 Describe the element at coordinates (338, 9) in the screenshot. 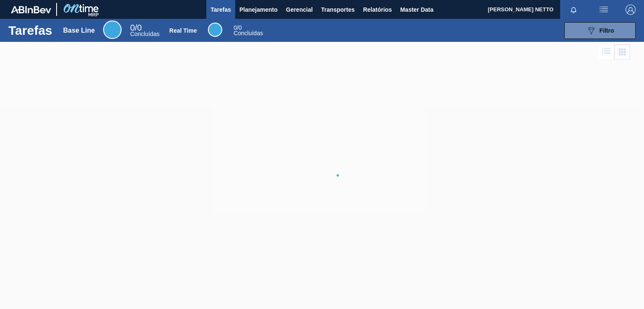

I see `span: Transportes` at that location.